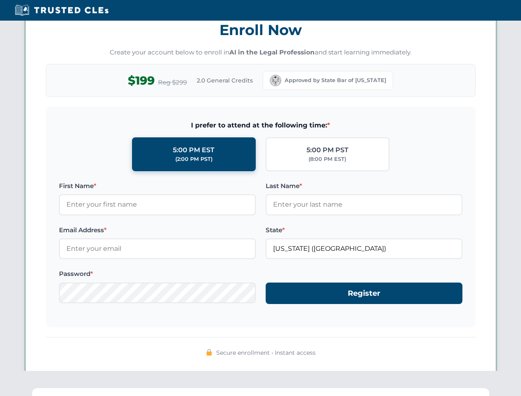  Describe the element at coordinates (364, 186) in the screenshot. I see `label: Last Name` at that location.